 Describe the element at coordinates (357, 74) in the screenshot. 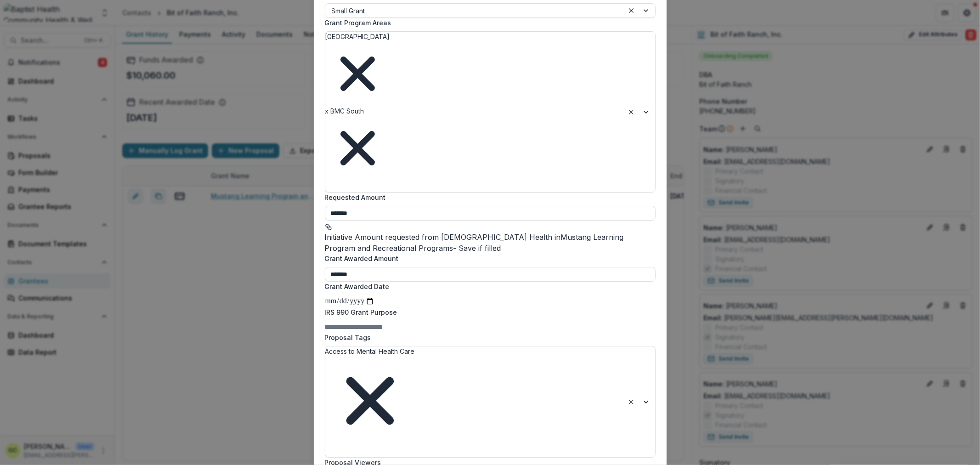

I see `div: Remove St. Johns County` at that location.